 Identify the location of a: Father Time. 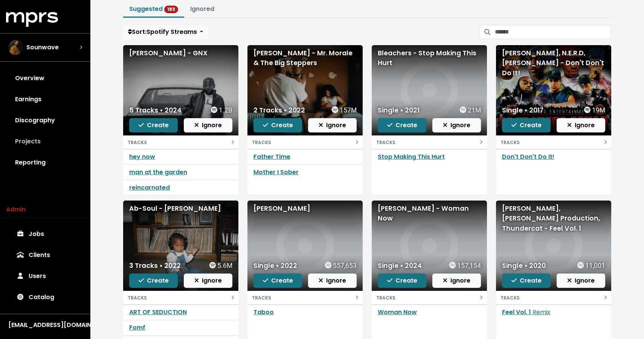
(272, 157).